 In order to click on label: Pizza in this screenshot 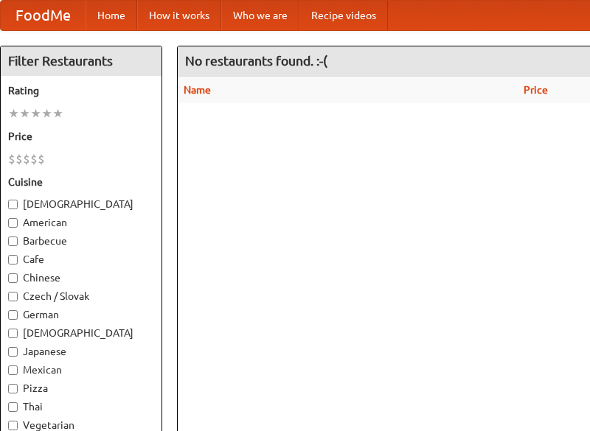, I will do `click(81, 389)`.